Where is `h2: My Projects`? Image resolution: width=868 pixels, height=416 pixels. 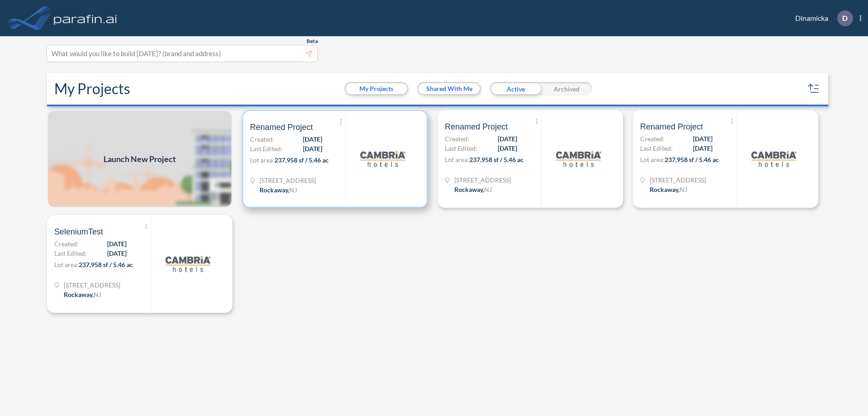 h2: My Projects is located at coordinates (92, 88).